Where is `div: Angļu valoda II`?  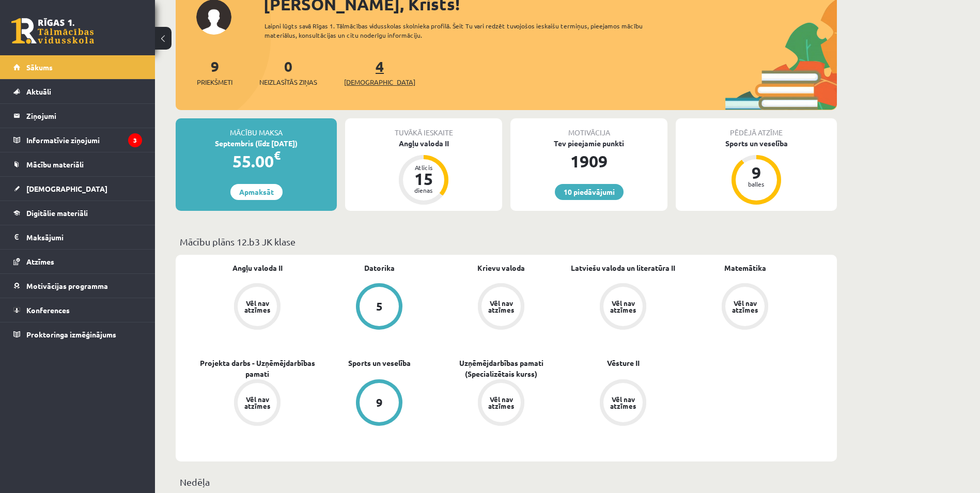 div: Angļu valoda II is located at coordinates (424, 143).